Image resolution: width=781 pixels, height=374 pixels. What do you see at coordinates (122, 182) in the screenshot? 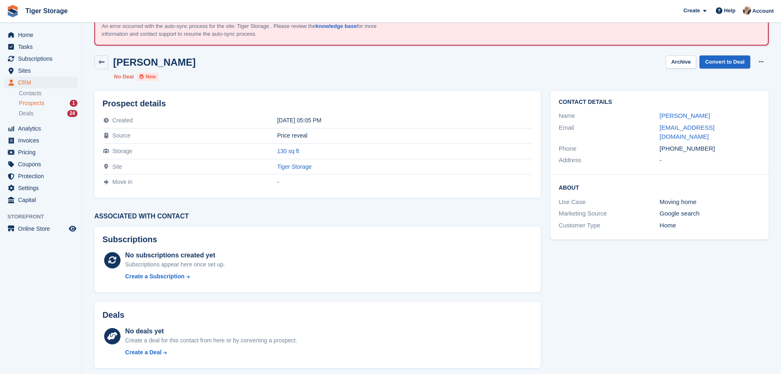
I see `span: Move in` at bounding box center [122, 182].